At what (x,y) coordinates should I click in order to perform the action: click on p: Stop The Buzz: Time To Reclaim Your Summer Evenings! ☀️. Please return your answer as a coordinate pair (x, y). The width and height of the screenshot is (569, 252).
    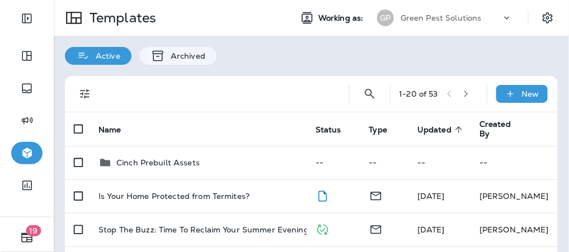
    Looking at the image, I should click on (213, 230).